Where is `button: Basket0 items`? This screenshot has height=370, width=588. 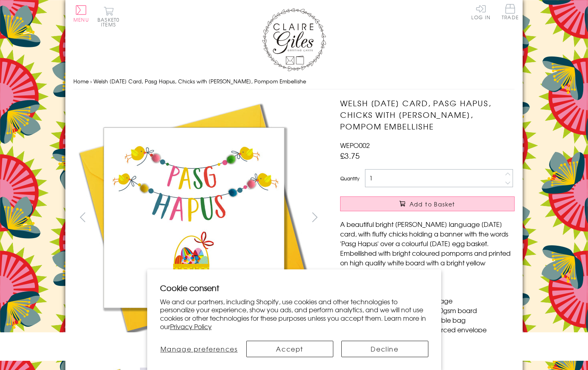
button: Basket0 items is located at coordinates (108, 16).